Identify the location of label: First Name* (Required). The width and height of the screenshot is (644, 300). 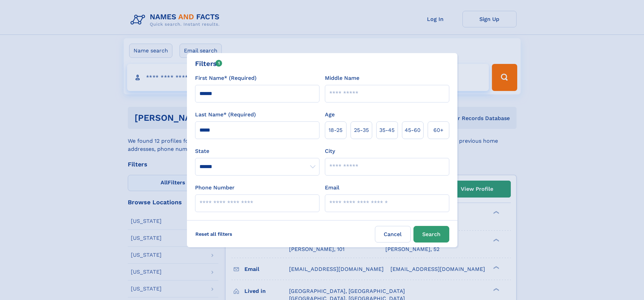
(226, 78).